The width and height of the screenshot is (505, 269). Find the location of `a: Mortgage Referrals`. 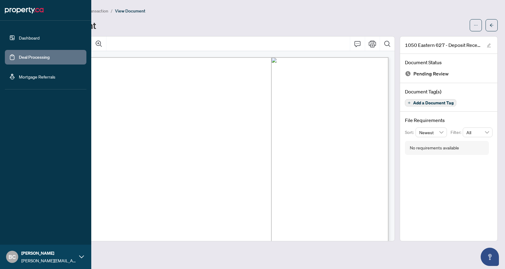

a: Mortgage Referrals is located at coordinates (37, 77).